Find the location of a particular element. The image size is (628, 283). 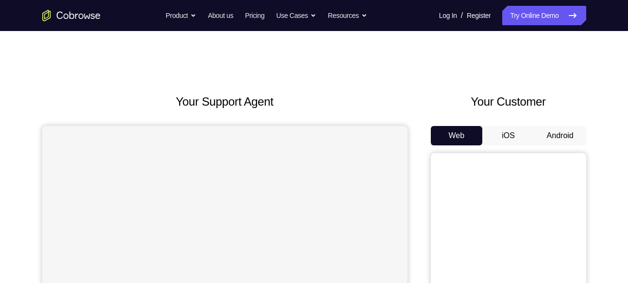

a: Log In is located at coordinates (447, 16).